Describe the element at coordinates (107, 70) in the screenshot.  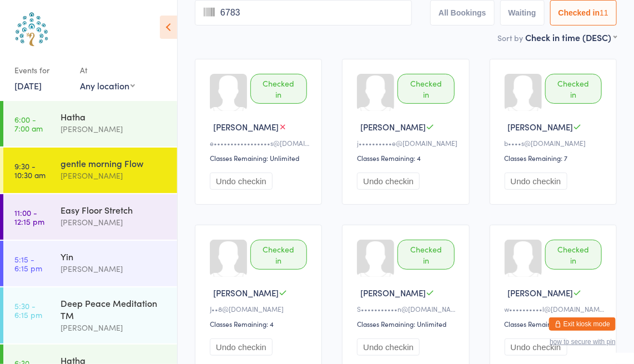
I see `div: At` at that location.